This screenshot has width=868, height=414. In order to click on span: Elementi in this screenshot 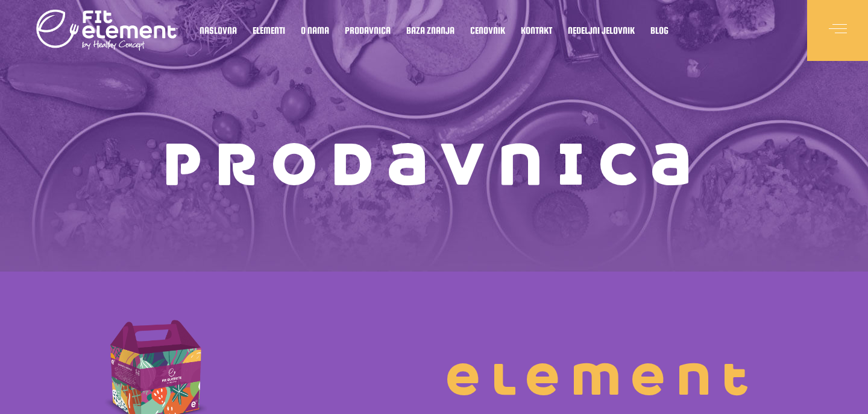, I will do `click(269, 30)`.